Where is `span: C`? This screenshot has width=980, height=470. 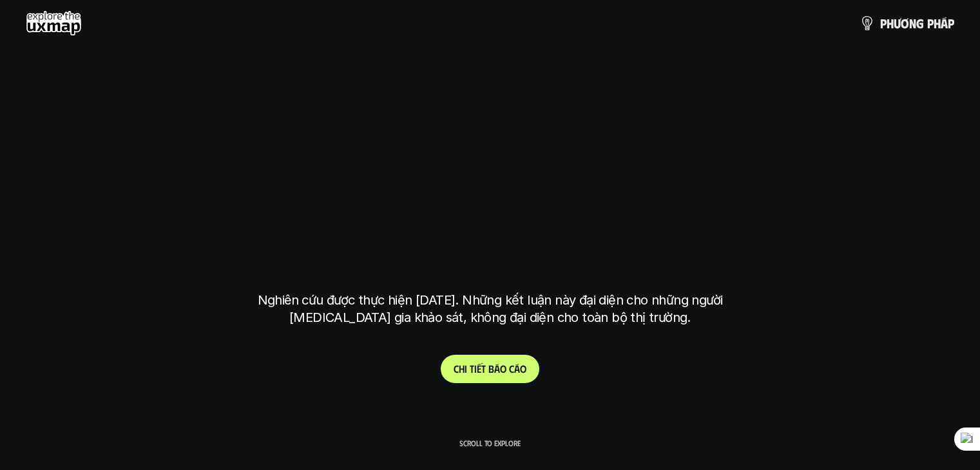
span: C is located at coordinates (456, 368).